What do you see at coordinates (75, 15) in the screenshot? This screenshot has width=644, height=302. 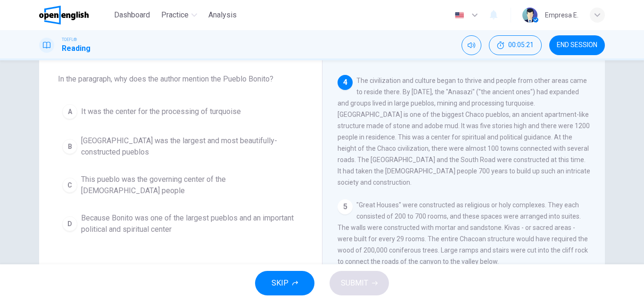 I see `a: OpenEnglish logo` at bounding box center [75, 15].